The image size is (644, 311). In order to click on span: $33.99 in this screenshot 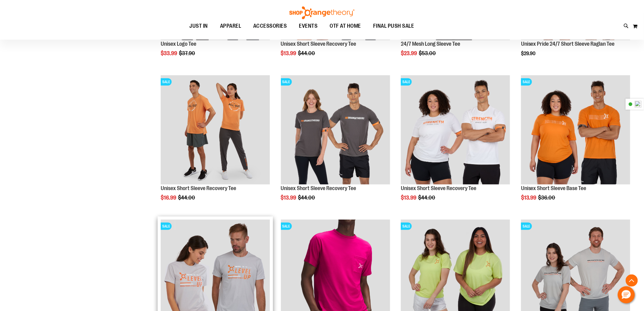, I will do `click(169, 53)`.